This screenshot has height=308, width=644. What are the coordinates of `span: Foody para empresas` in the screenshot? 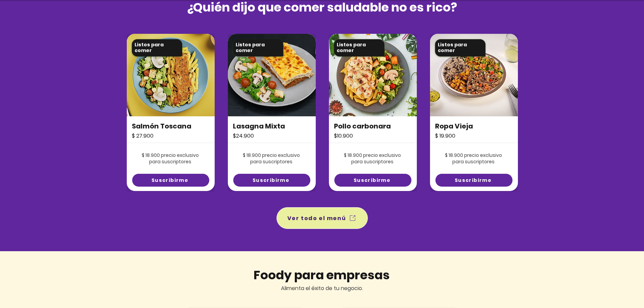 It's located at (322, 275).